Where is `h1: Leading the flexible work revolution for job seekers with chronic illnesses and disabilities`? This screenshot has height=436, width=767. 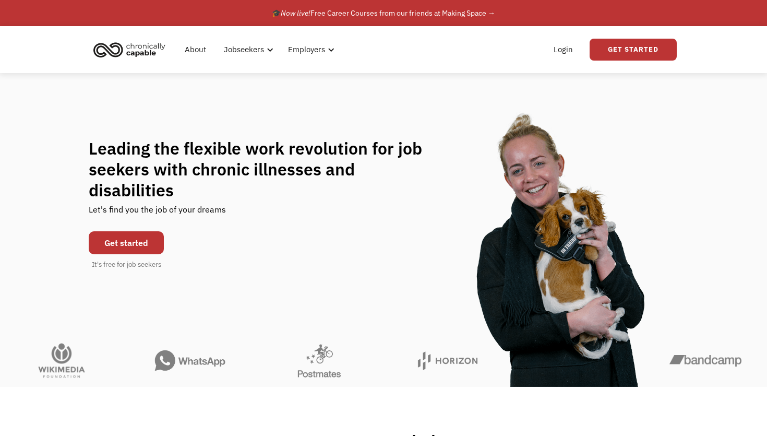 h1: Leading the flexible work revolution for job seekers with chronic illnesses and disabilities is located at coordinates (266, 169).